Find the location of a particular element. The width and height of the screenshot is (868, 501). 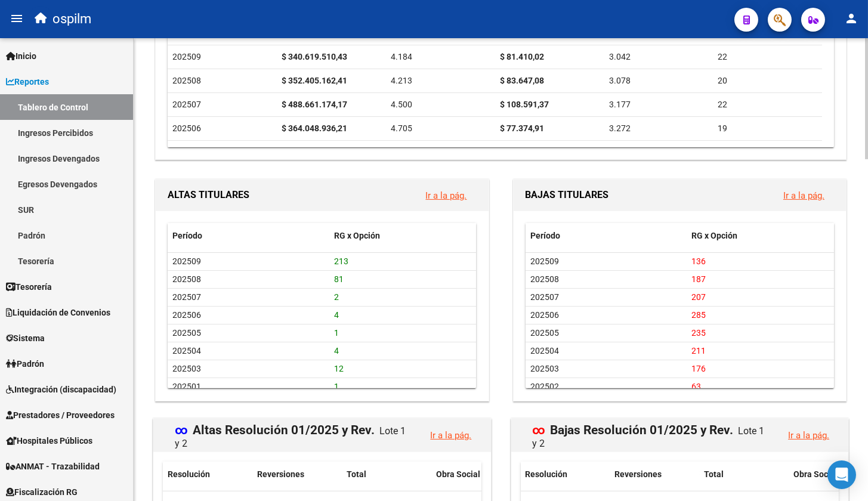

span: 4.213 is located at coordinates (401, 81).